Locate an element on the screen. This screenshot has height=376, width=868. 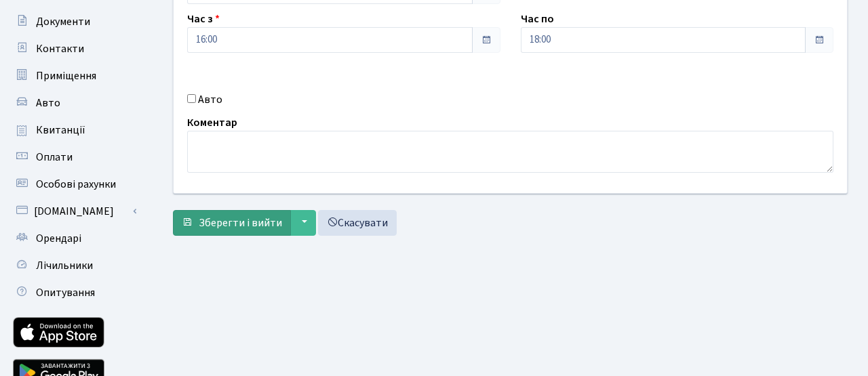
a: Лічильники is located at coordinates (75, 266).